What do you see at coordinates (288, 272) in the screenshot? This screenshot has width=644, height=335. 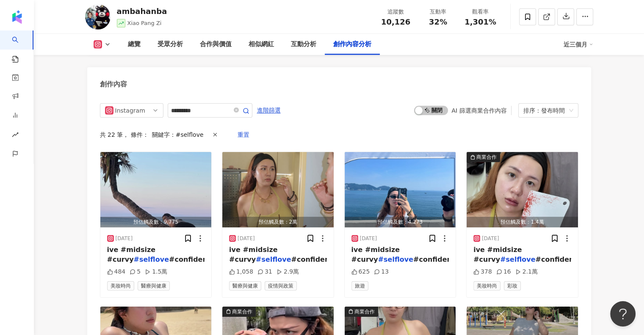 I see `div: 2.9萬` at bounding box center [288, 272].